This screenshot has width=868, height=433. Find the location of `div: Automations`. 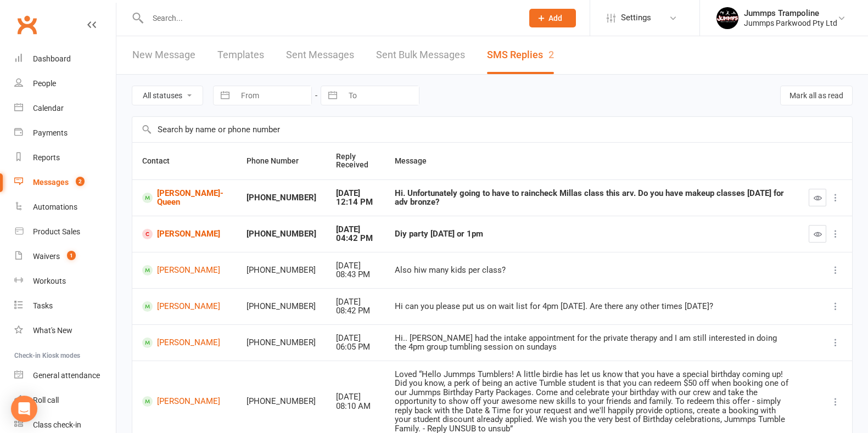

div: Automations is located at coordinates (55, 207).